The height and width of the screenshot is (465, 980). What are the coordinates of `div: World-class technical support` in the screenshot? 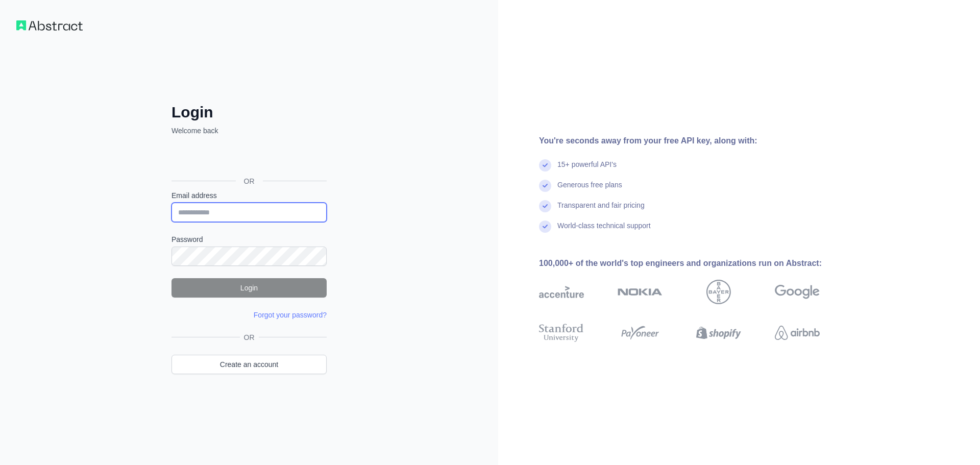 It's located at (604, 231).